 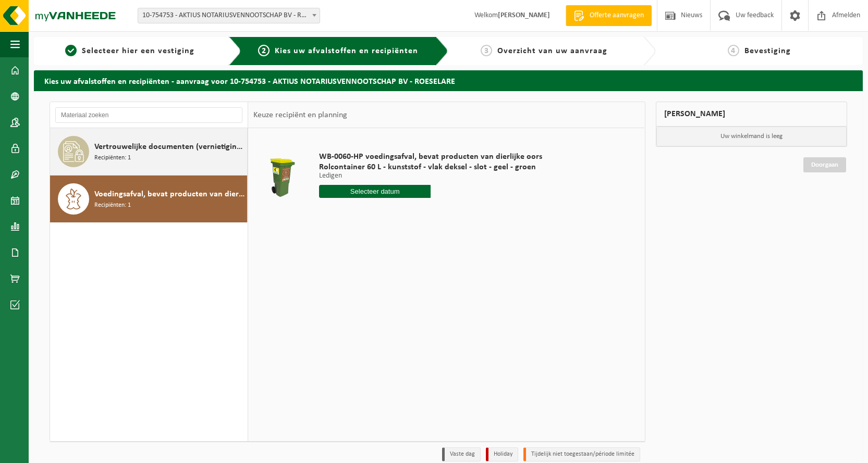 I want to click on span: Rolcontainer 60 L - kunststof - vlak deksel - slot - geel - groen, so click(x=430, y=167).